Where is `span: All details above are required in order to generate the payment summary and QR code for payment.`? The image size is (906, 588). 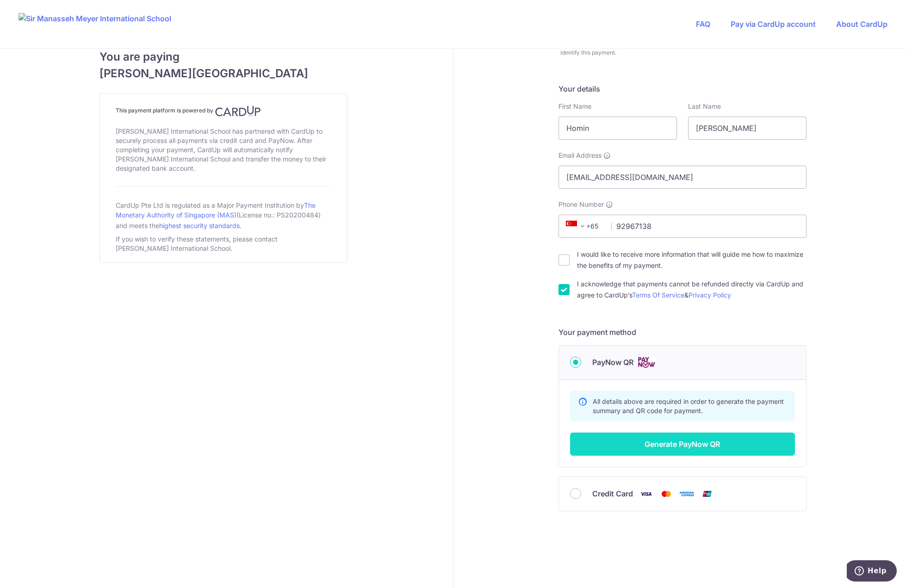
span: All details above are required in order to generate the payment summary and QR code for payment. is located at coordinates (689, 406).